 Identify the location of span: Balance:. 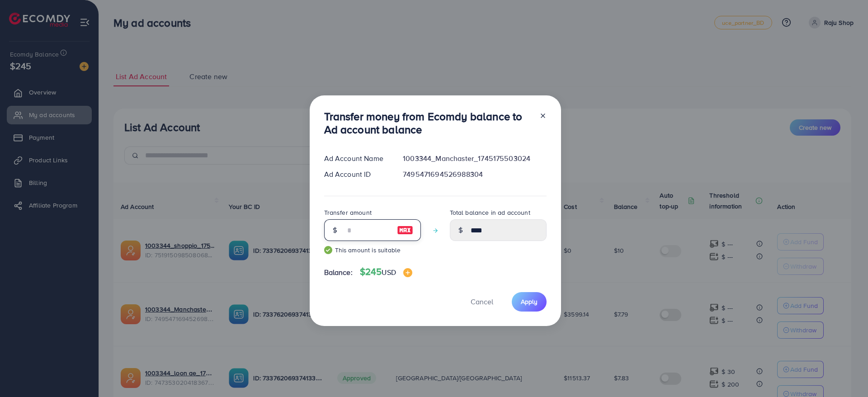
(338, 273).